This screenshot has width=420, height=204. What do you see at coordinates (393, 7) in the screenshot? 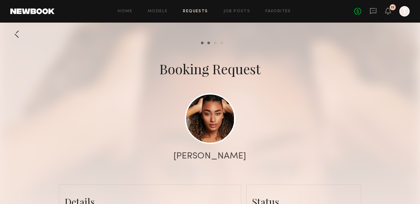
I see `div: 11` at bounding box center [393, 7].